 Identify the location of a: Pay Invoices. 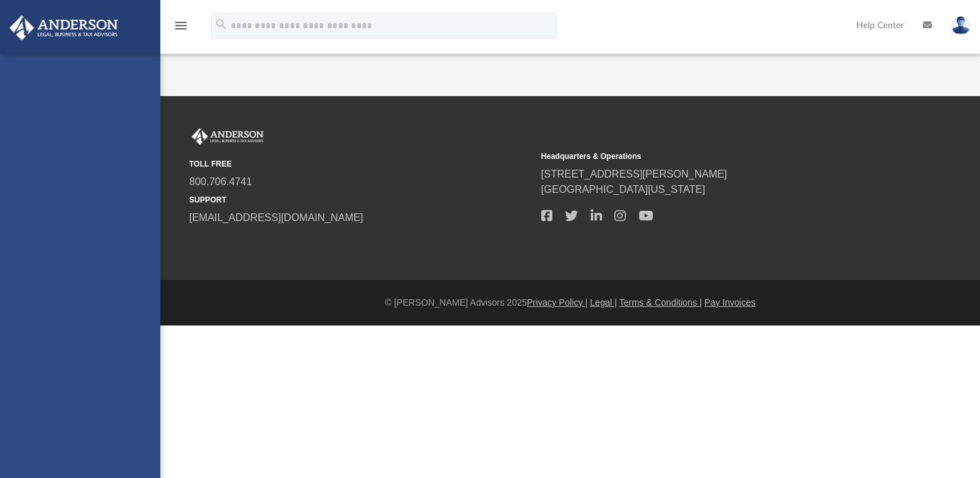
(729, 303).